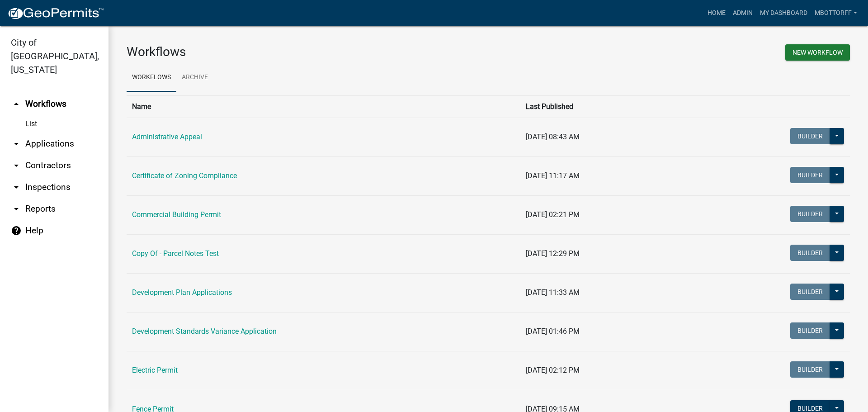 This screenshot has height=412, width=868. Describe the element at coordinates (324, 106) in the screenshot. I see `th: Name` at that location.